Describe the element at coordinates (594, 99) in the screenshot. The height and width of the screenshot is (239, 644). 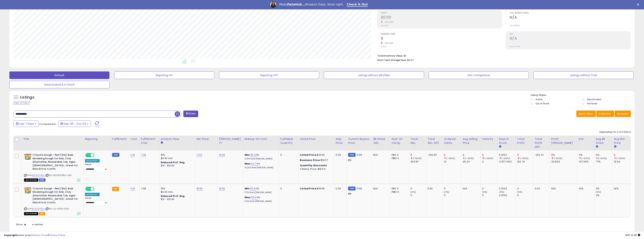
I see `label: Deactivated` at that location.